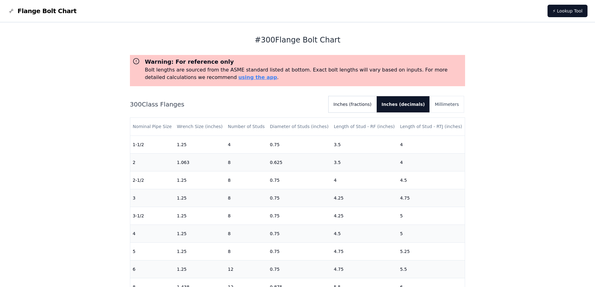  What do you see at coordinates (299, 162) in the screenshot?
I see `td: 0.625` at bounding box center [299, 162].